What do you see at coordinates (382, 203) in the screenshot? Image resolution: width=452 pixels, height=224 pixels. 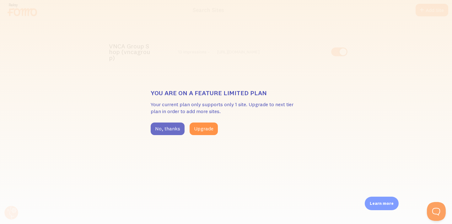 I see `div: Learn more` at bounding box center [382, 203].